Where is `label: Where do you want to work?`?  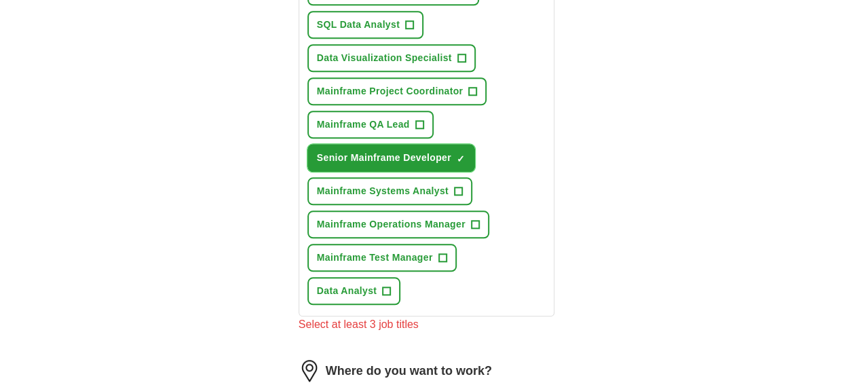 label: Where do you want to work? is located at coordinates (409, 371).